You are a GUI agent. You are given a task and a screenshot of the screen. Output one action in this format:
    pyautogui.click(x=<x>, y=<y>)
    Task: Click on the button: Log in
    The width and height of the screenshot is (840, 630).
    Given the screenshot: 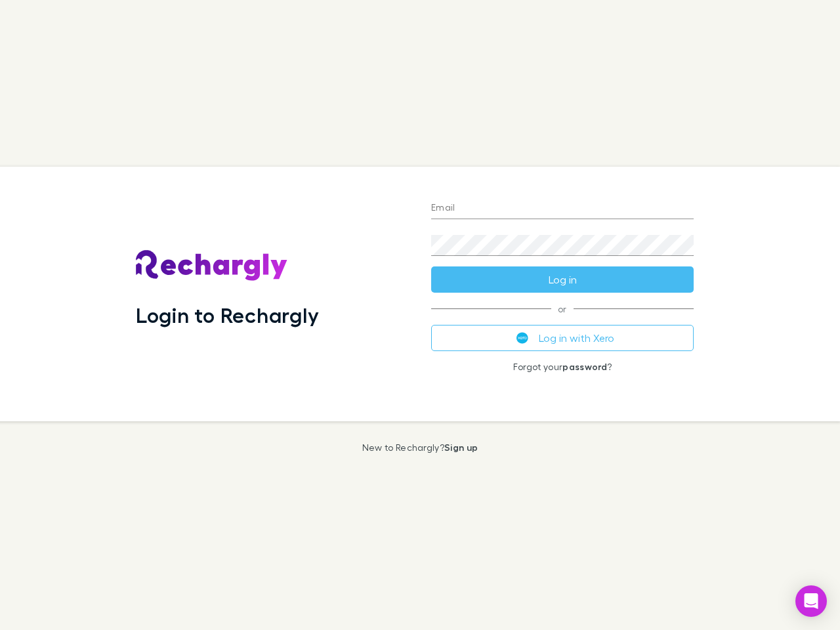 What is the action you would take?
    pyautogui.click(x=563, y=279)
    